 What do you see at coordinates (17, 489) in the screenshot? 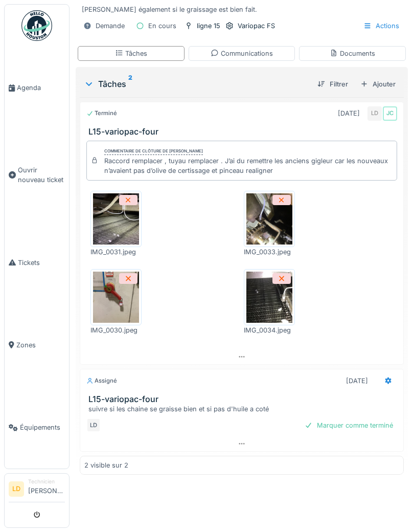
I see `li: LD` at bounding box center [17, 489].